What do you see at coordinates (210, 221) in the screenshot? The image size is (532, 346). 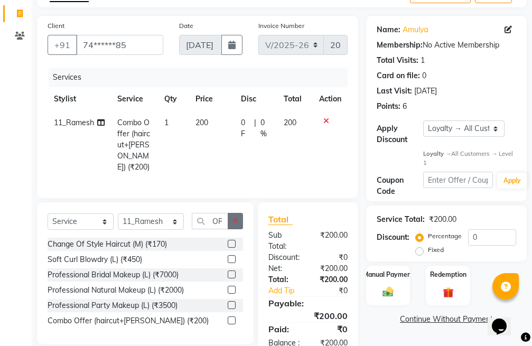 I see `input: Search or Scan` at bounding box center [210, 221].